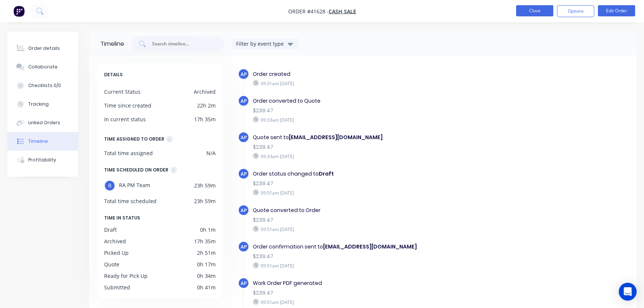  Describe the element at coordinates (44, 123) in the screenshot. I see `div: Linked Orders` at that location.